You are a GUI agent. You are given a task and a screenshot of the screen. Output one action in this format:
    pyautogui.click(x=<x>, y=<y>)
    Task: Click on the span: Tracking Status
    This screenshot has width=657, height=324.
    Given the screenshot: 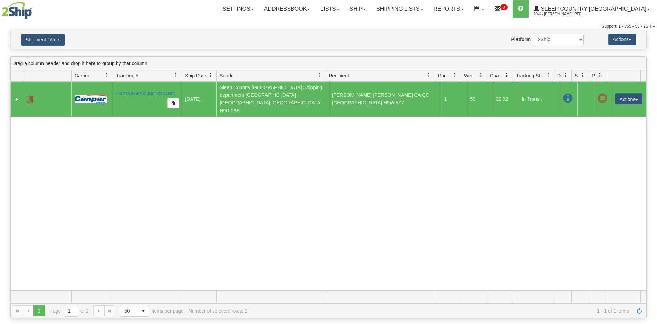 What is the action you would take?
    pyautogui.click(x=531, y=76)
    